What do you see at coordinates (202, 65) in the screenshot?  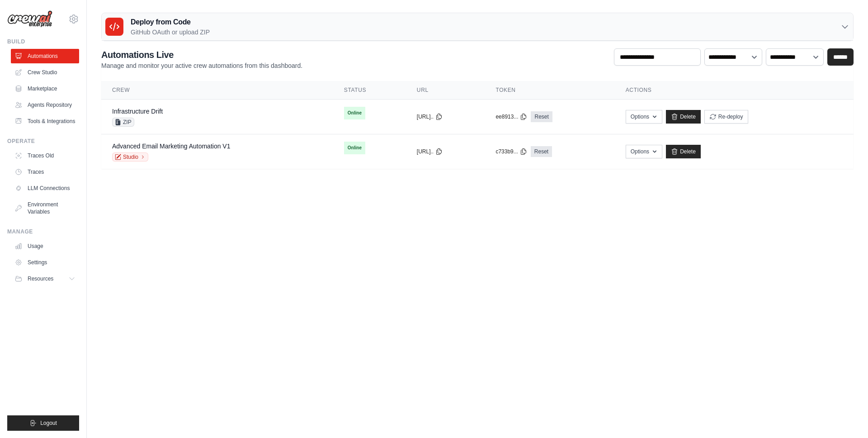 I see `p: Manage and monitor your active crew automations from this dashboard.` at bounding box center [202, 65].